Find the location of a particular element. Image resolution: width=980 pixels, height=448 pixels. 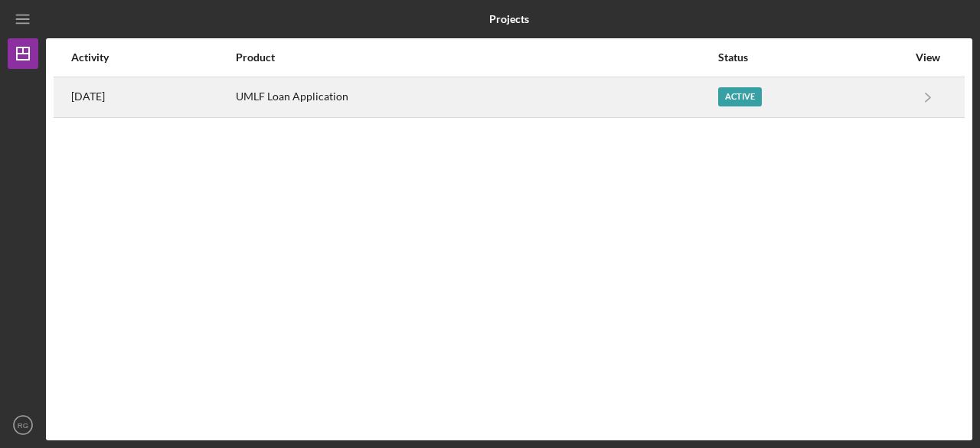

div: View is located at coordinates (928, 57).